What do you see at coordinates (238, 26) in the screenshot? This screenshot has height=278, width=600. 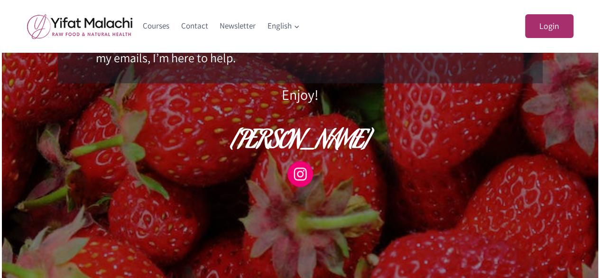 I see `a: Newsletter` at bounding box center [238, 26].